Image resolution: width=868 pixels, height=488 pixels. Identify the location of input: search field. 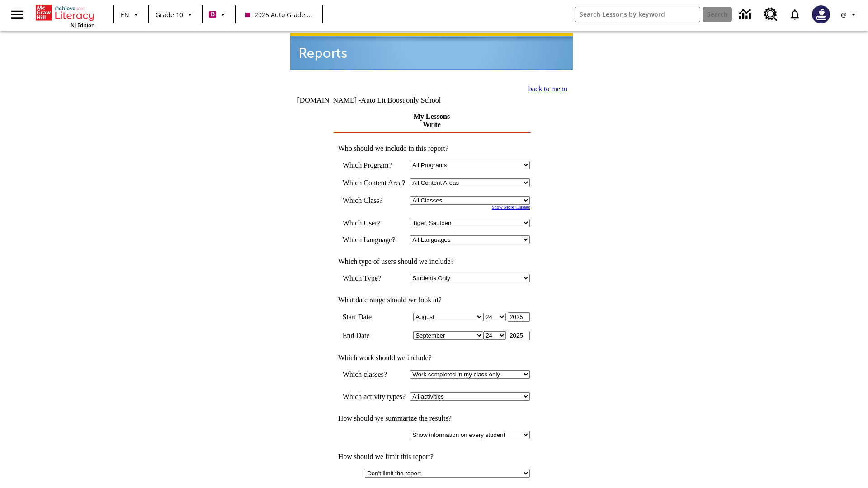
(637, 14).